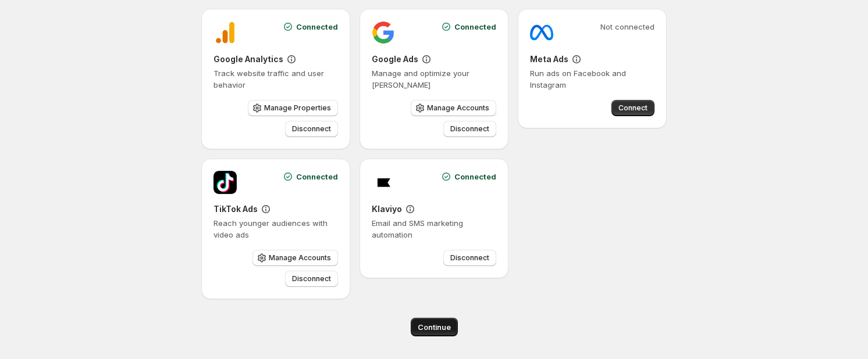 This screenshot has height=359, width=868. What do you see at coordinates (383, 33) in the screenshot?
I see `img: Google Ads logo` at bounding box center [383, 33].